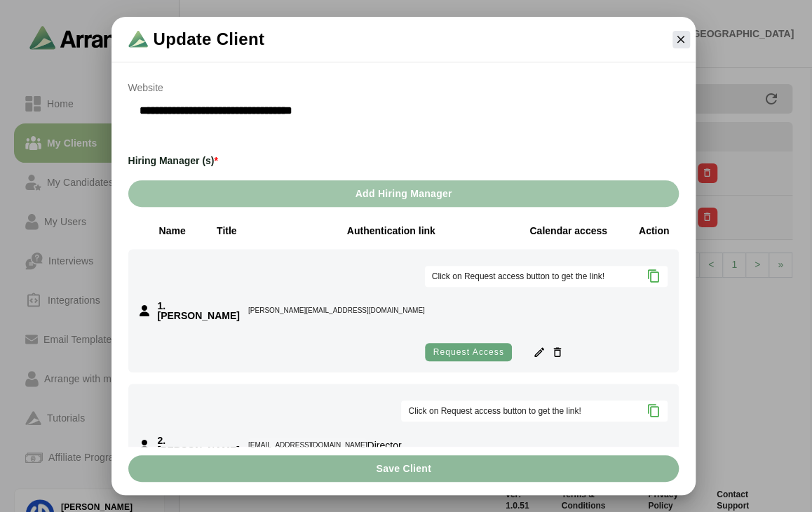 This screenshot has width=812, height=512. What do you see at coordinates (209, 39) in the screenshot?
I see `span: Update Client` at bounding box center [209, 39].